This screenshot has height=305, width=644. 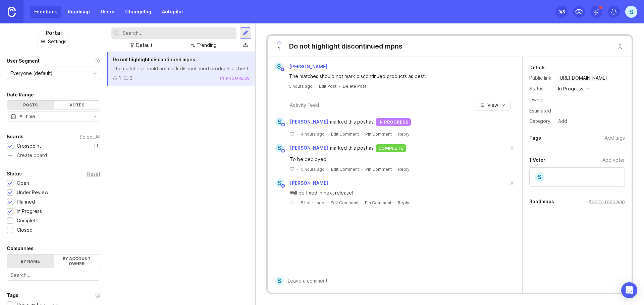 What do you see at coordinates (301, 86) in the screenshot?
I see `a: 5 hours ago` at bounding box center [301, 86].